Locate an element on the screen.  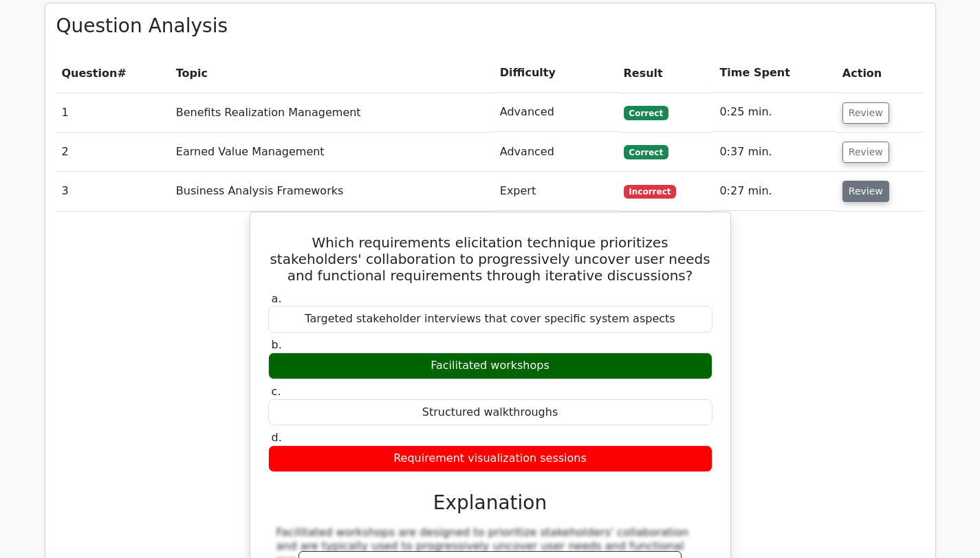
span: d. is located at coordinates (276, 437).